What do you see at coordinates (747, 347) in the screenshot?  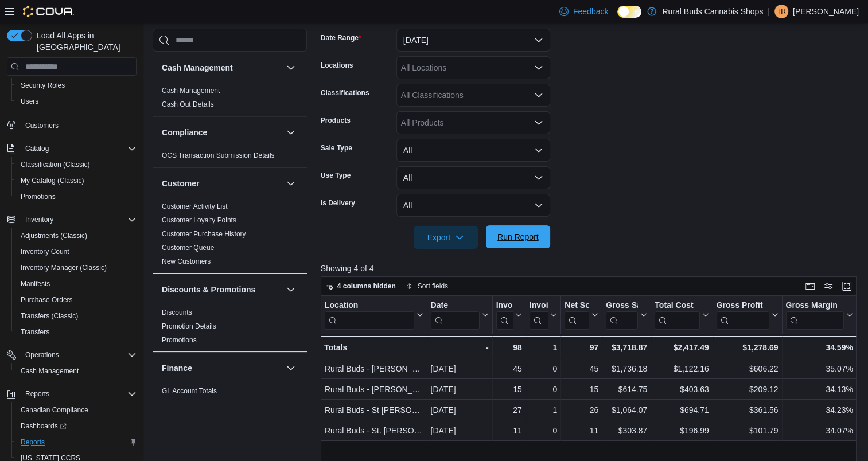 I see `div: $1,278.69` at bounding box center [747, 347].